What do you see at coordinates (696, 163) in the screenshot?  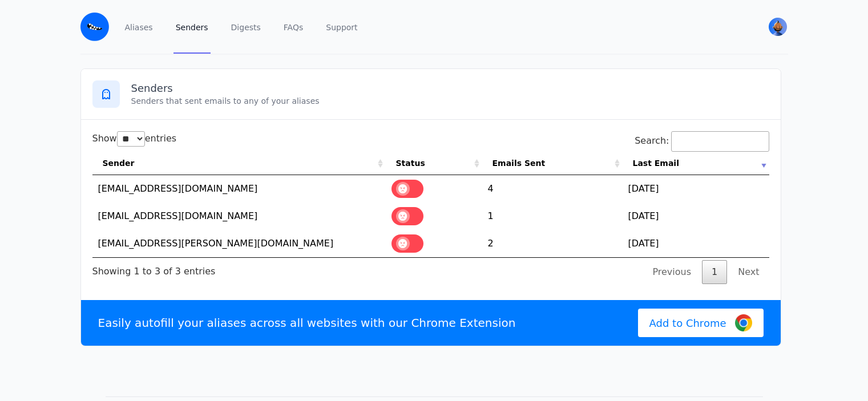 I see `th: Last Email: activate to sort column ascending` at bounding box center [696, 163].